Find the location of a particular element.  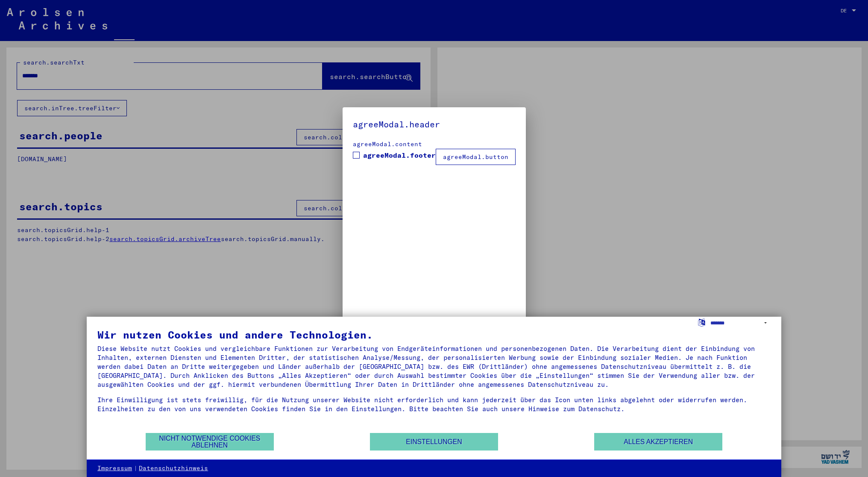

h5: agreeModal.header is located at coordinates (434, 124).